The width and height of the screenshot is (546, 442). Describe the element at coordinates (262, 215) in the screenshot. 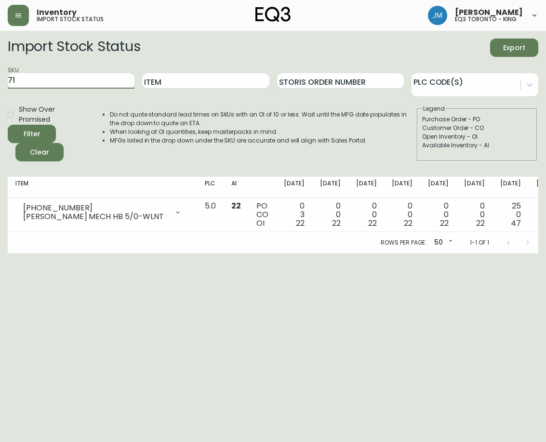

I see `div: PO CO` at that location.